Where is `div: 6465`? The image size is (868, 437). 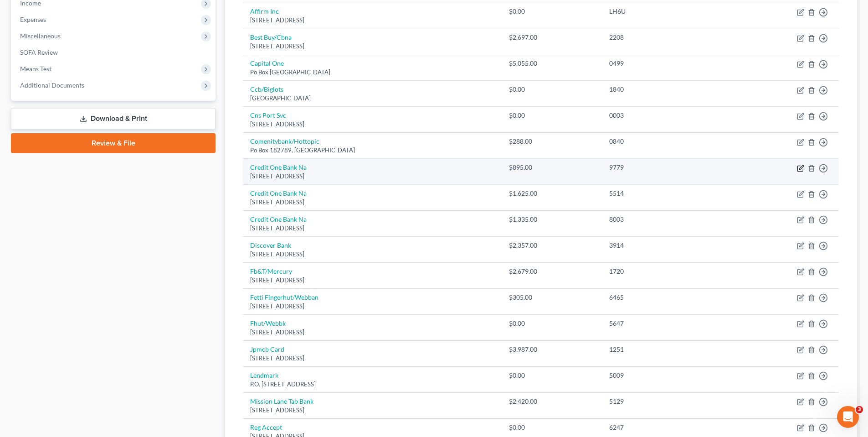 div: 6465 is located at coordinates (667, 298).